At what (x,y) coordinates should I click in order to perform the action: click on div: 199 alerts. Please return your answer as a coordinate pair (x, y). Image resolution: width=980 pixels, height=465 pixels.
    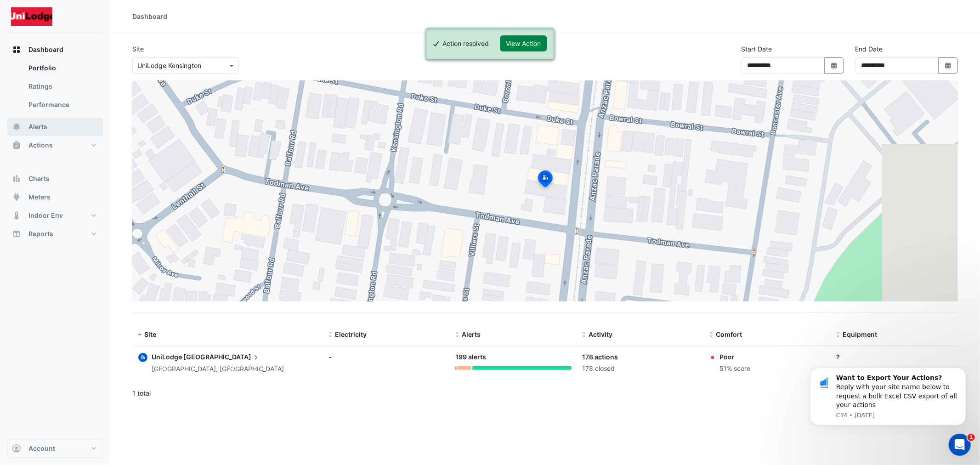
    Looking at the image, I should click on (513, 357).